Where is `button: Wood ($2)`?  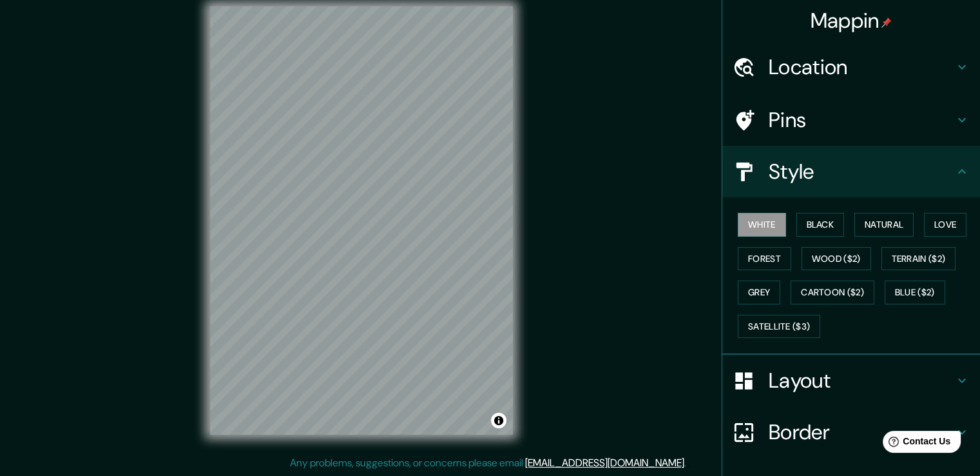 button: Wood ($2) is located at coordinates (837, 258).